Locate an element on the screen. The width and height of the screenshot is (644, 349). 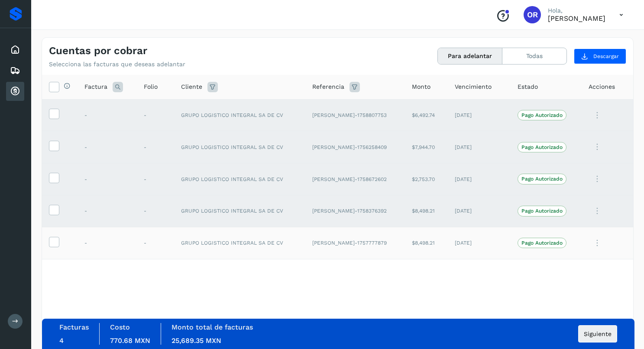
span: Factura is located at coordinates (96, 87).